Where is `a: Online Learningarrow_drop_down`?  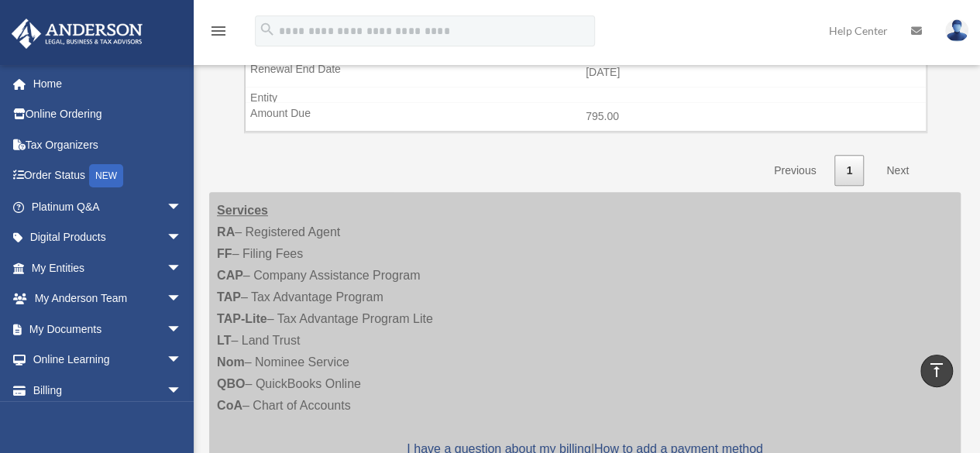
a: Online Learningarrow_drop_down is located at coordinates (108, 360).